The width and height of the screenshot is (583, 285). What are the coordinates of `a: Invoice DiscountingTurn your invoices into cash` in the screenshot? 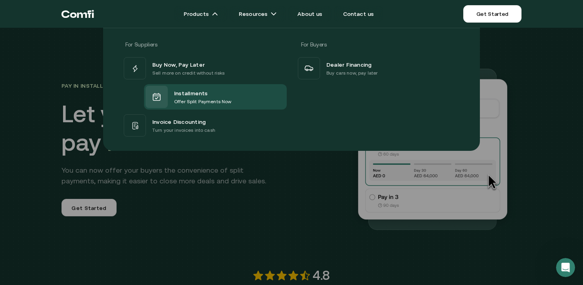 It's located at (204, 125).